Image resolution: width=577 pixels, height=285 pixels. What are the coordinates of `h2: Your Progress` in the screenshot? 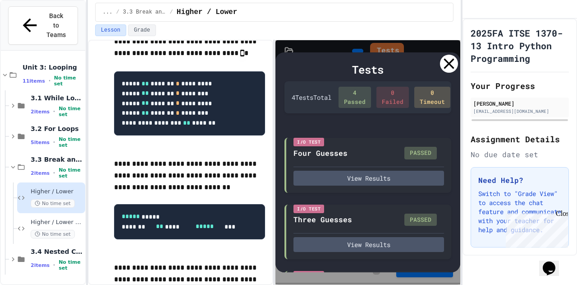 It's located at (520, 86).